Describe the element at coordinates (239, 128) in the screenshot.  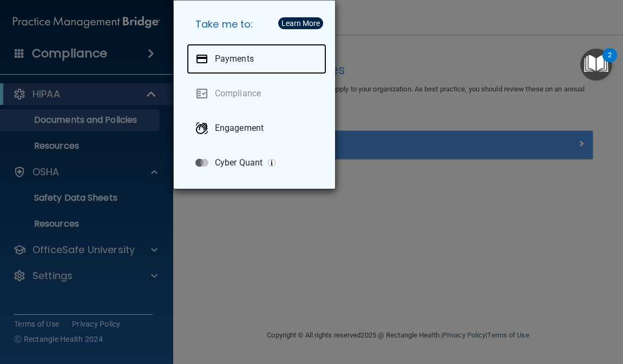
I see `p: Engagement` at that location.